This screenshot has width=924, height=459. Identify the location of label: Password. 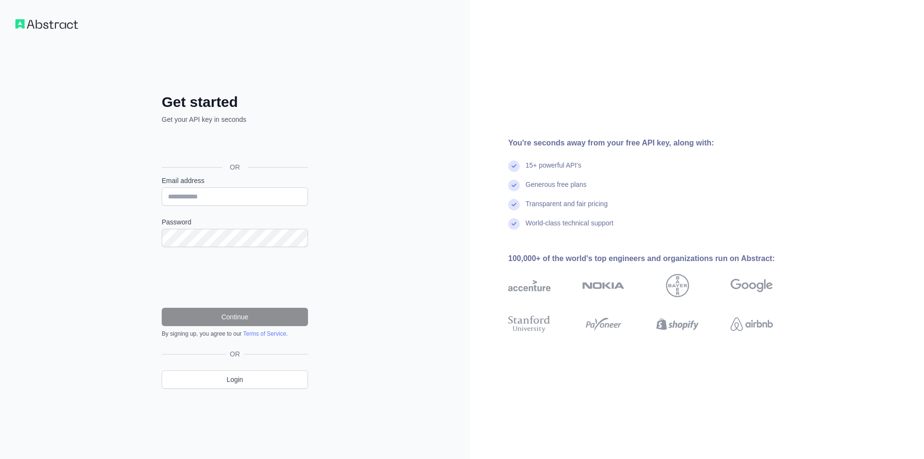
(235, 222).